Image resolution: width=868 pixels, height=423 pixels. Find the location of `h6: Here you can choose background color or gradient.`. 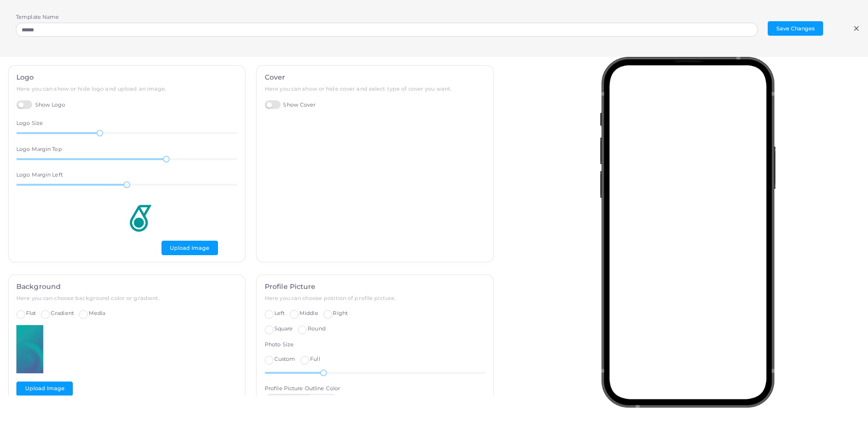

h6: Here you can choose background color or gradient. is located at coordinates (127, 298).